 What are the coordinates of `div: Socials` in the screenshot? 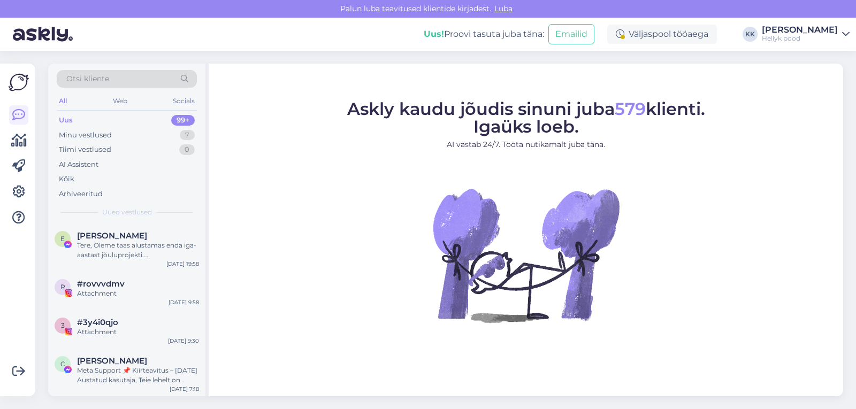 It's located at (183, 101).